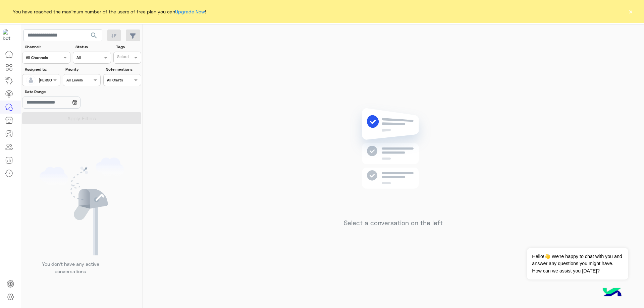 The width and height of the screenshot is (644, 308). Describe the element at coordinates (122, 58) in the screenshot. I see `div: Select` at that location.